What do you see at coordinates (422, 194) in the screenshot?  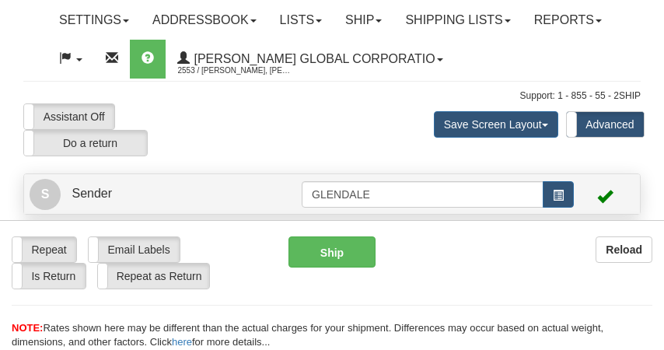 I see `input: Sender Id` at bounding box center [422, 194].